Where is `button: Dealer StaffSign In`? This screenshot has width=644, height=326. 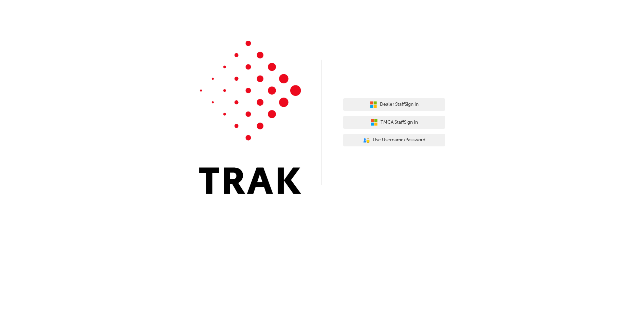
button: Dealer StaffSign In is located at coordinates (394, 105).